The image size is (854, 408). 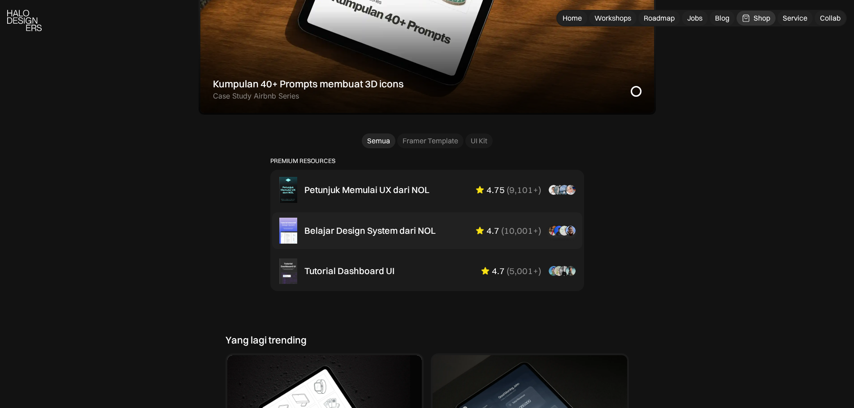 What do you see at coordinates (524, 190) in the screenshot?
I see `div: 9,101+` at bounding box center [524, 190].